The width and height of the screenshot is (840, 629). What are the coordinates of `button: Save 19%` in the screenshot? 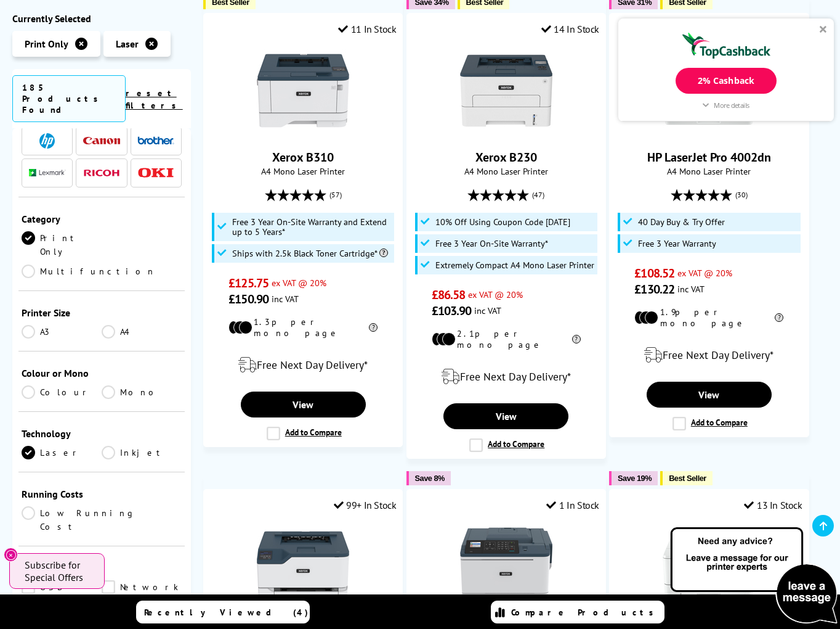 It's located at (634, 478).